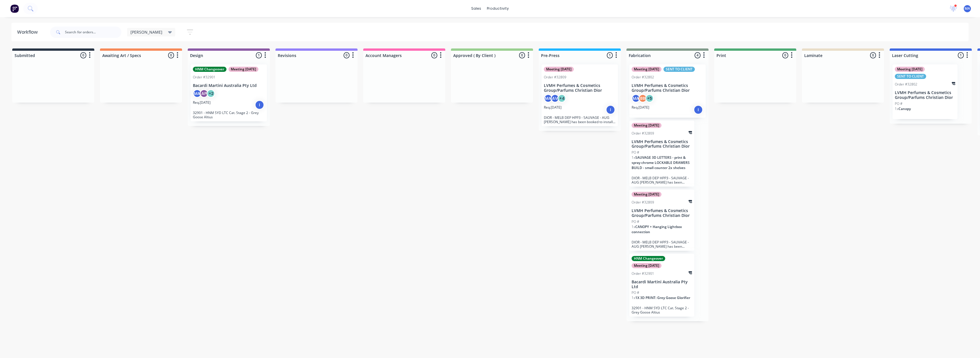 This screenshot has width=980, height=358. I want to click on div: Workflow, so click(29, 32).